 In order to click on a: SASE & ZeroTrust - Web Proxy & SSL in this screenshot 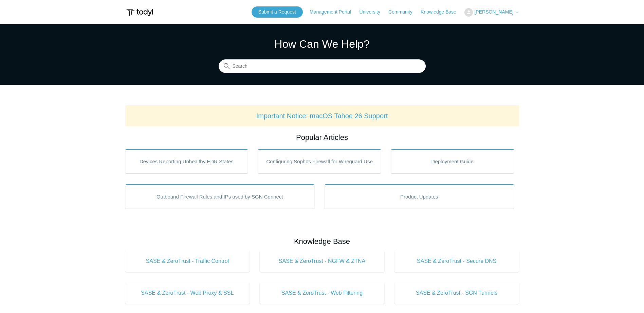, I will do `click(187, 293)`.